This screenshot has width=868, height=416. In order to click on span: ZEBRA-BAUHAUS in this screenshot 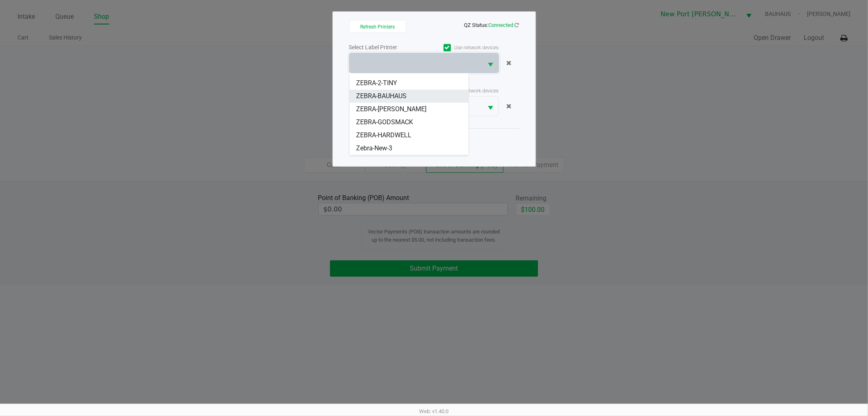, I will do `click(381, 96)`.